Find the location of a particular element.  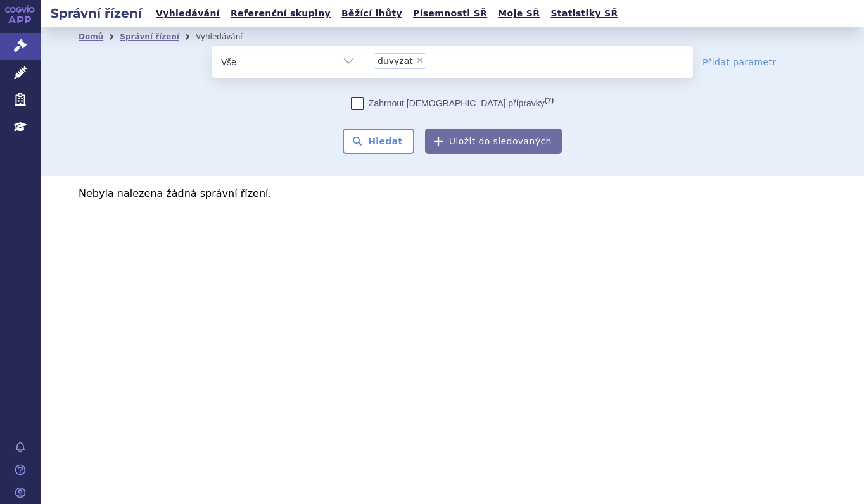

a: Správní řízení is located at coordinates (150, 36).